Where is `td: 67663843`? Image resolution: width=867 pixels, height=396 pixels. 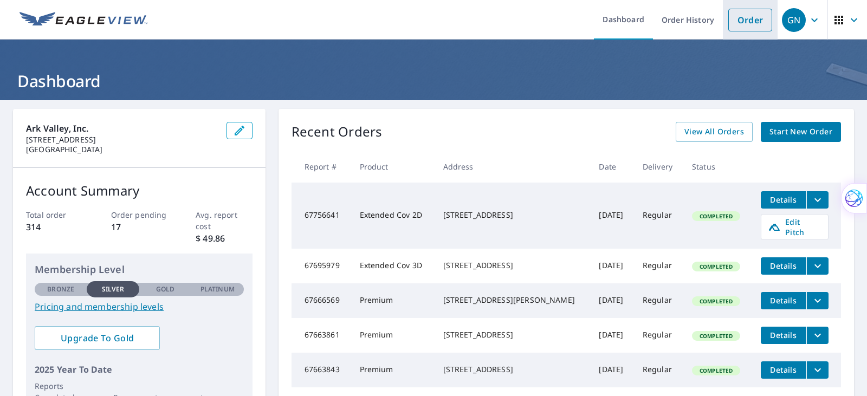 td: 67663843 is located at coordinates (322, 370).